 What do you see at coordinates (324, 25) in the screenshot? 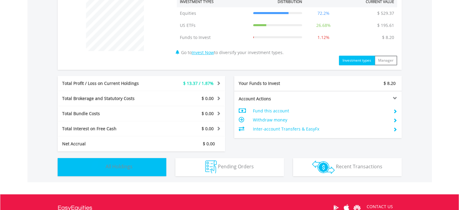
I see `td: 26.68%` at bounding box center [324, 25].